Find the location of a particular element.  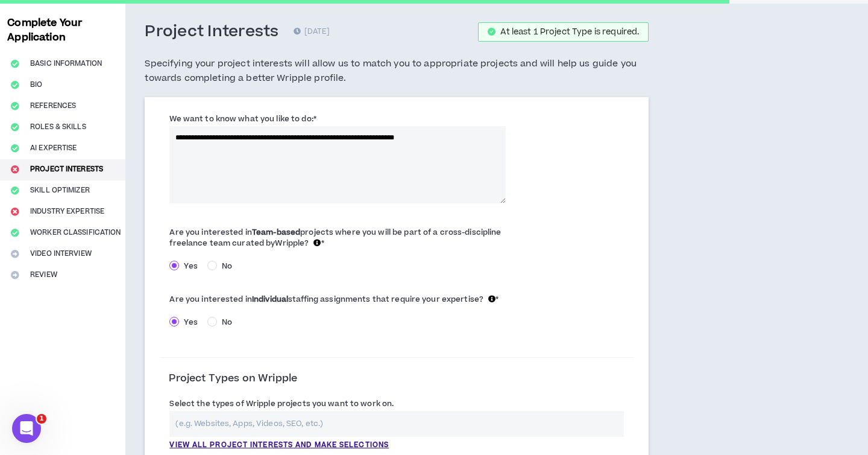

b: Individual is located at coordinates (270, 299).